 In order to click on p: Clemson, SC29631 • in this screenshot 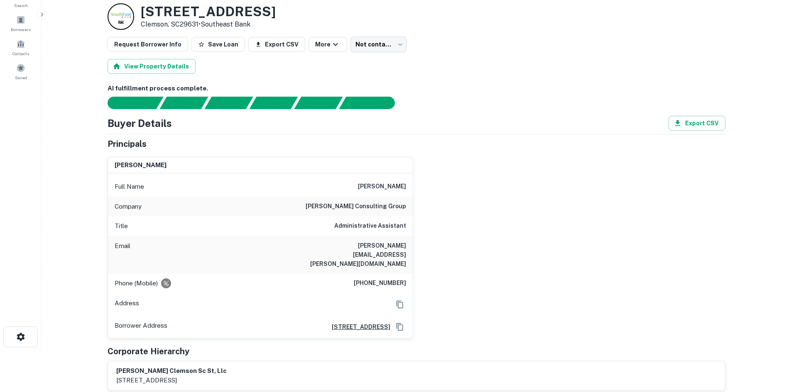, I will do `click(208, 24)`.